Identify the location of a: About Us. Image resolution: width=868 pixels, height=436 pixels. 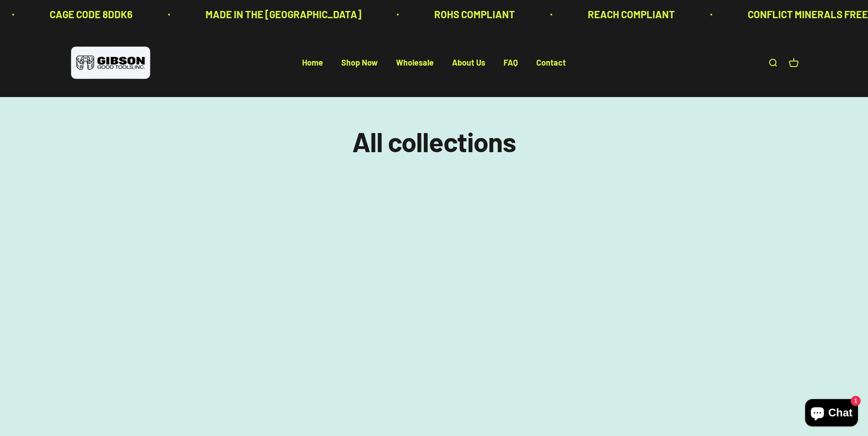
(468, 63).